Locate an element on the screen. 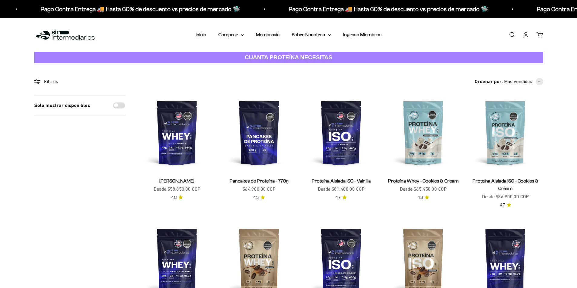  span: 4.3 is located at coordinates (256, 198).